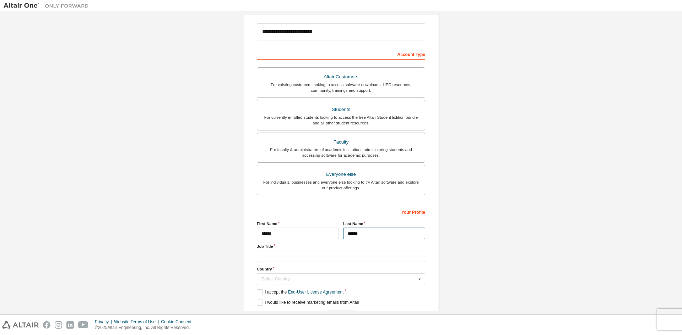 This screenshot has height=335, width=682. I want to click on label: I would like to receive marketing emails from Altair, so click(308, 303).